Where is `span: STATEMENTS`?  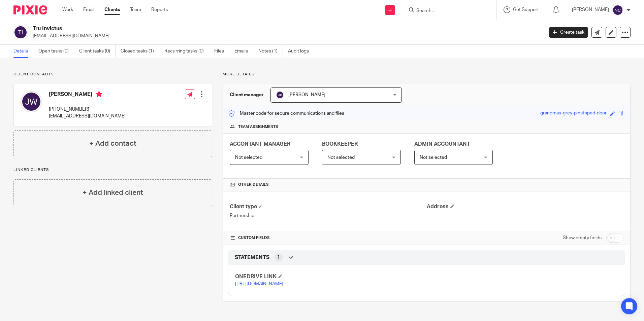 span: STATEMENTS is located at coordinates (252, 258).